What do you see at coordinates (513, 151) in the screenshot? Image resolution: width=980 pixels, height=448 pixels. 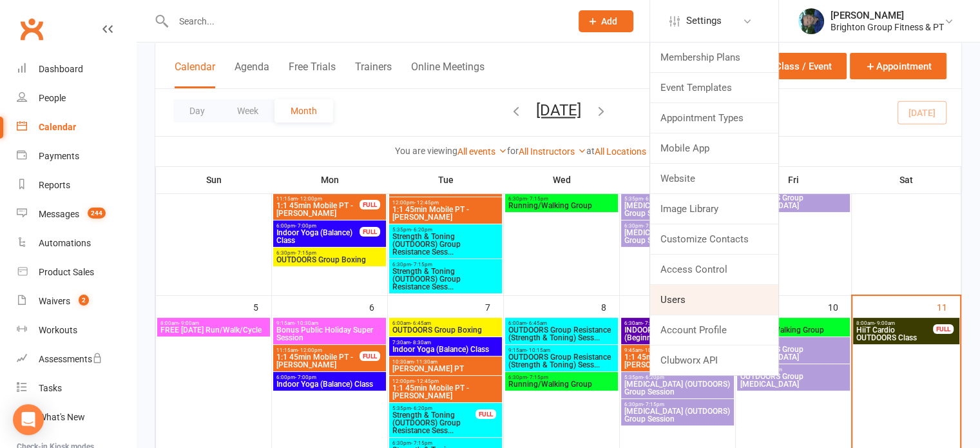 I see `strong: for` at bounding box center [513, 151].